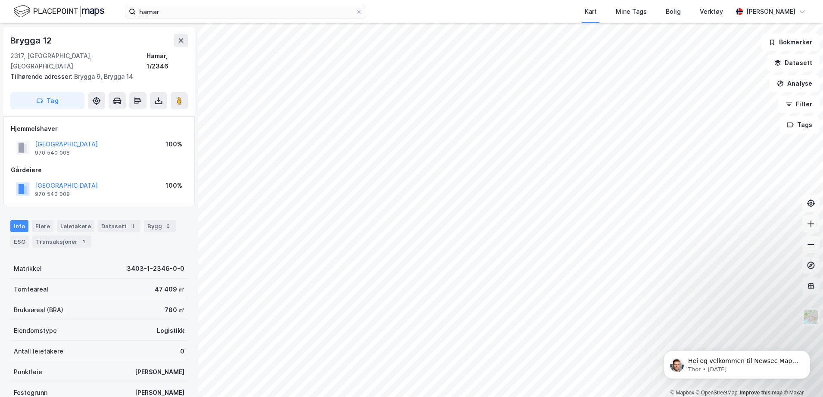  What do you see at coordinates (790, 42) in the screenshot?
I see `button: Bokmerker` at bounding box center [790, 42].